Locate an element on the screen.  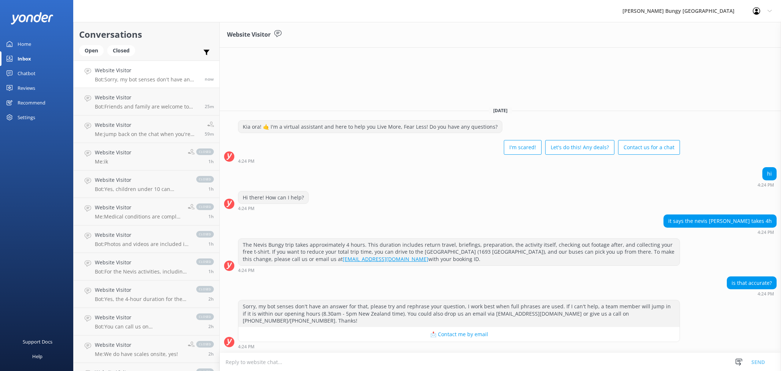
div: Inbox is located at coordinates (24, 59).